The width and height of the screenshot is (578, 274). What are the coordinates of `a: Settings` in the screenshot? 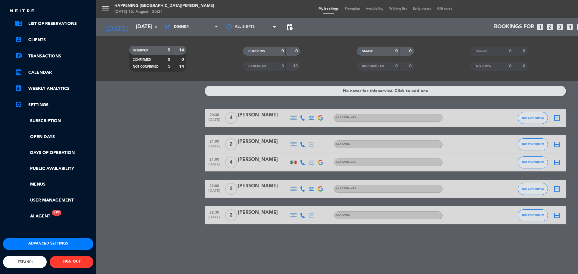 It's located at (54, 105).